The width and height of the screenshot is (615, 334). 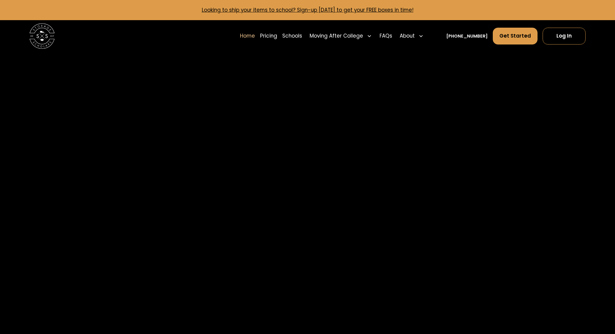 I want to click on a: Get Started, so click(x=515, y=36).